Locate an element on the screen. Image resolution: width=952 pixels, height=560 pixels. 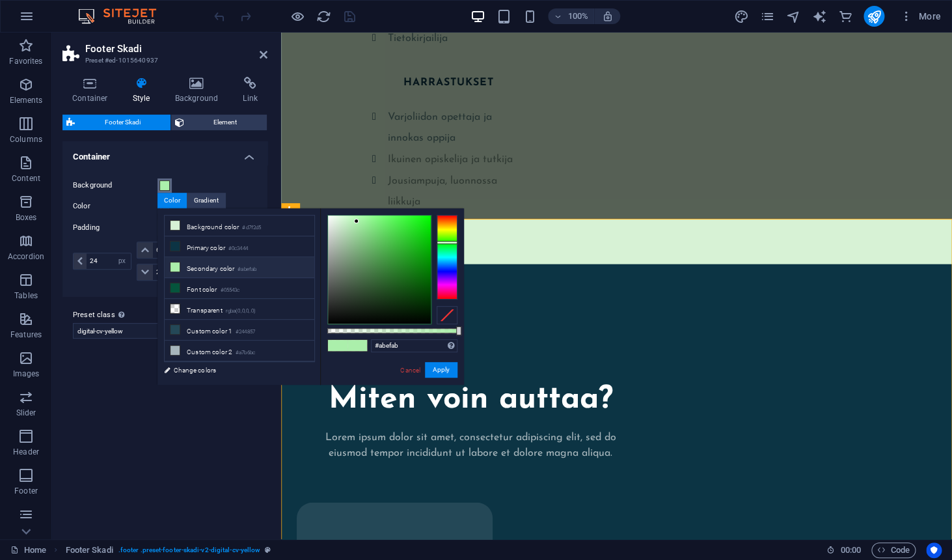
a: Cancel is located at coordinates (410, 370).